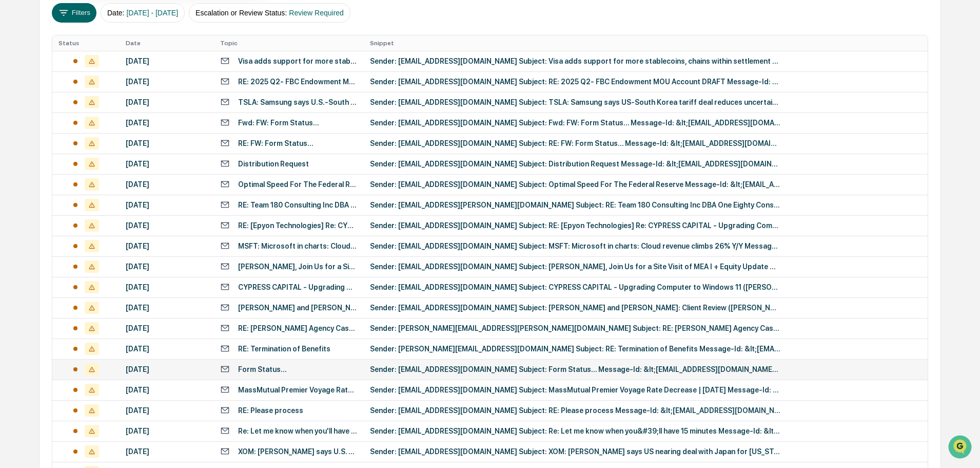  Describe the element at coordinates (100, 135) in the screenshot. I see `a: 🗄️Attestations` at that location.